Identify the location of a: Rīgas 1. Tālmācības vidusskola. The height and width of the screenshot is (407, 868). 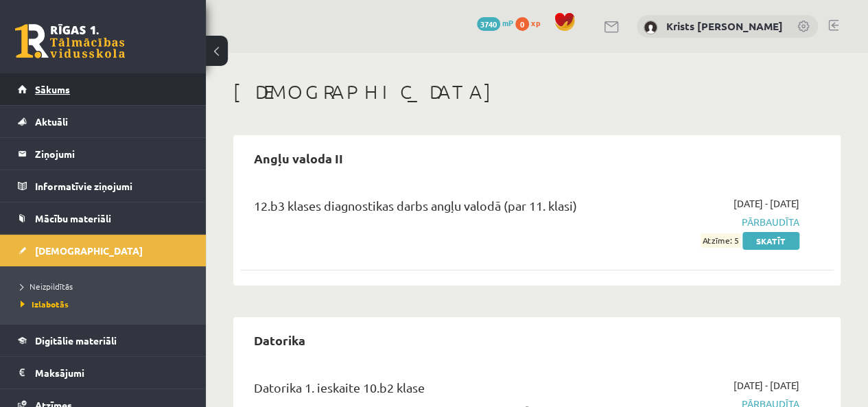
(70, 42).